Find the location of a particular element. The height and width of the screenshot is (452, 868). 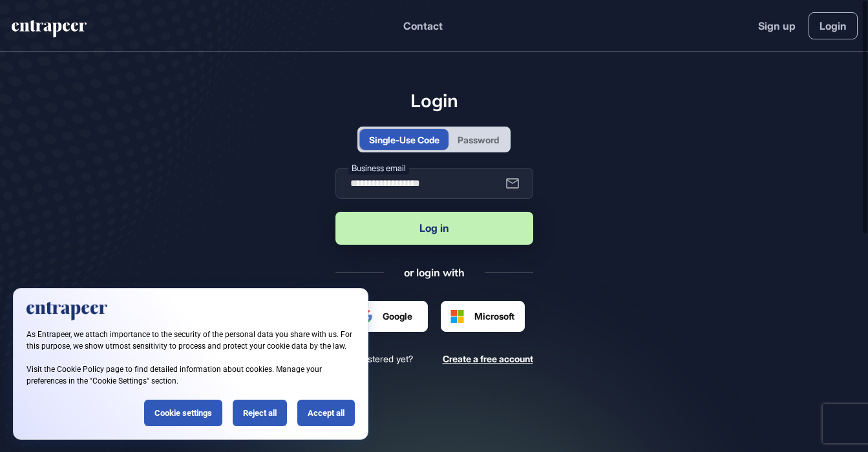

span: Not registered yet? is located at coordinates (374, 358).